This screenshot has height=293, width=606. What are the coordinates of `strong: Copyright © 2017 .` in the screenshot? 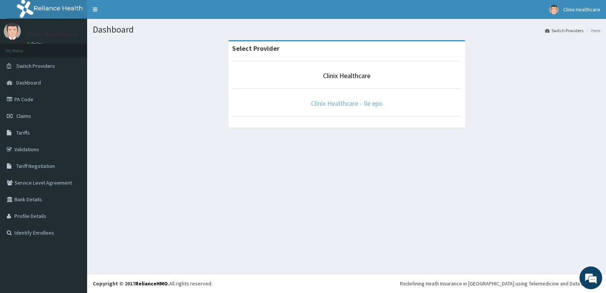 It's located at (131, 283).